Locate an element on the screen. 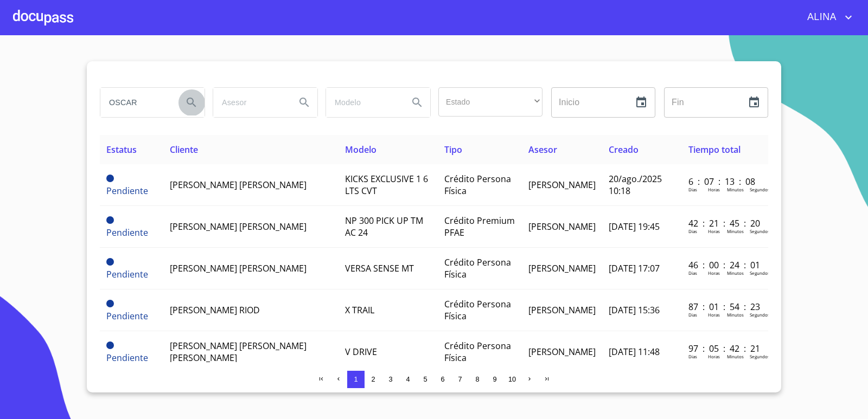 This screenshot has width=868, height=419. span: 20/ago./2025 10:18 is located at coordinates (635, 185).